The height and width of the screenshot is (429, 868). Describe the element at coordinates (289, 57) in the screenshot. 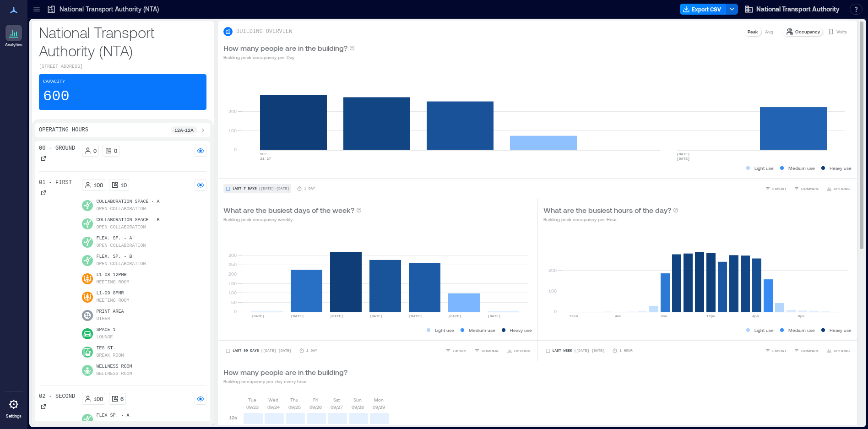

I see `p: Building peak occupancy per Day` at that location.